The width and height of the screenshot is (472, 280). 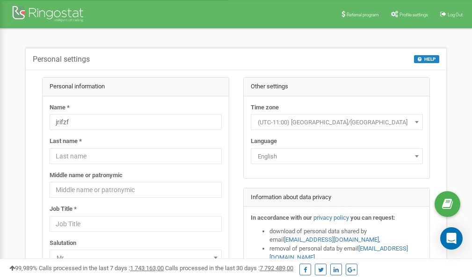 What do you see at coordinates (59, 108) in the screenshot?
I see `label: Name *` at bounding box center [59, 108].